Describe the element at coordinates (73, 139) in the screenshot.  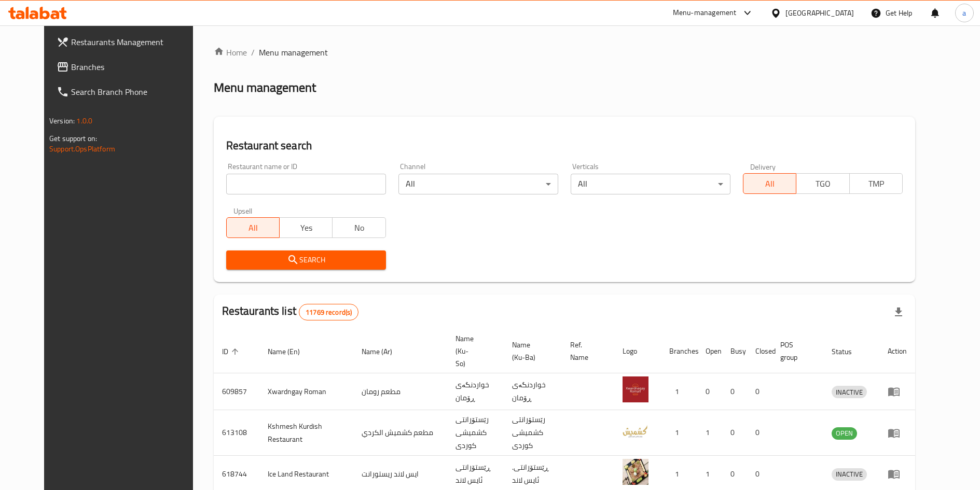
I see `span: Get support on:` at that location.